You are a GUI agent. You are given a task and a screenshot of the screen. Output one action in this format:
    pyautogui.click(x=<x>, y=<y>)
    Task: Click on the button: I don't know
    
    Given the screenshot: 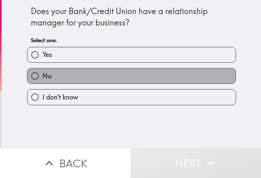 What is the action you would take?
    pyautogui.click(x=132, y=97)
    